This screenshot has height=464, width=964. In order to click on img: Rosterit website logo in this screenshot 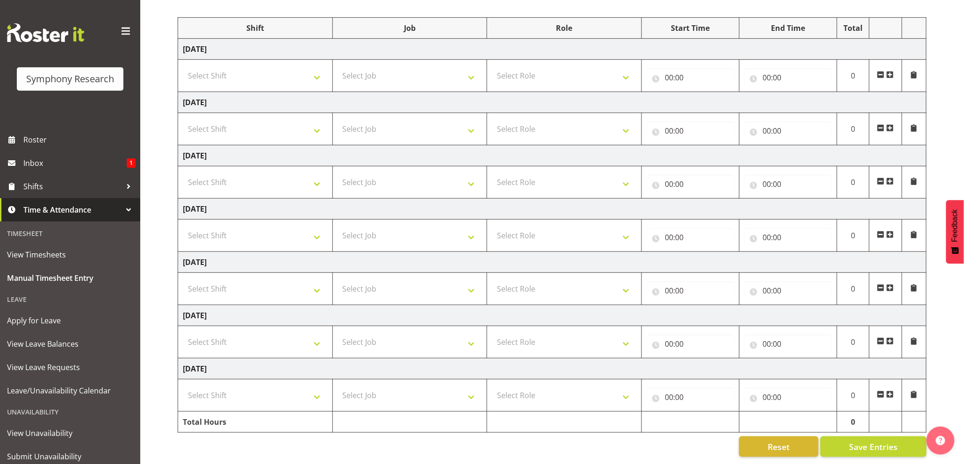, I will do `click(45, 33)`.